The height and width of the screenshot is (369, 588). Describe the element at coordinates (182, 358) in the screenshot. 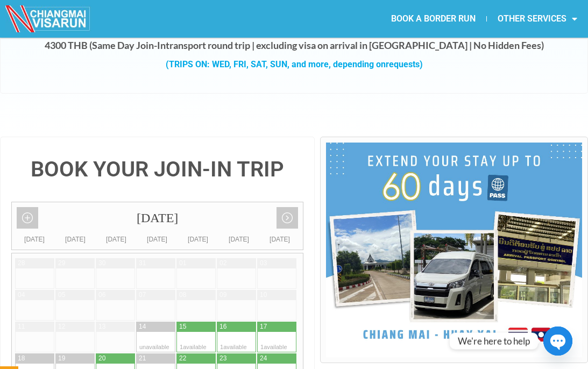

I see `div: 22` at that location.